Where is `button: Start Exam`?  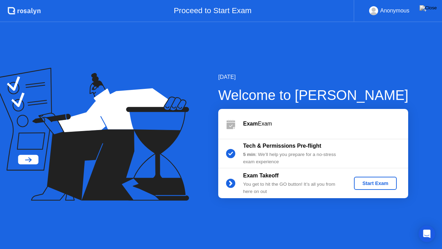 button: Start Exam is located at coordinates (375, 183).